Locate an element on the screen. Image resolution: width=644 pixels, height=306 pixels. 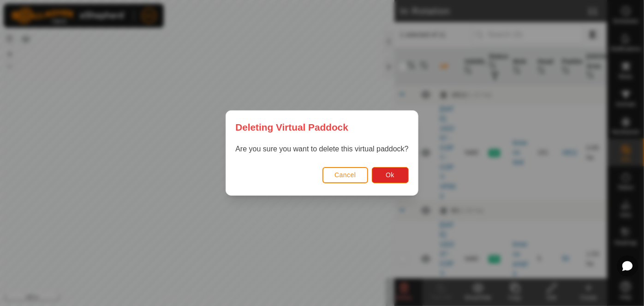
span: Ok is located at coordinates (390, 175).